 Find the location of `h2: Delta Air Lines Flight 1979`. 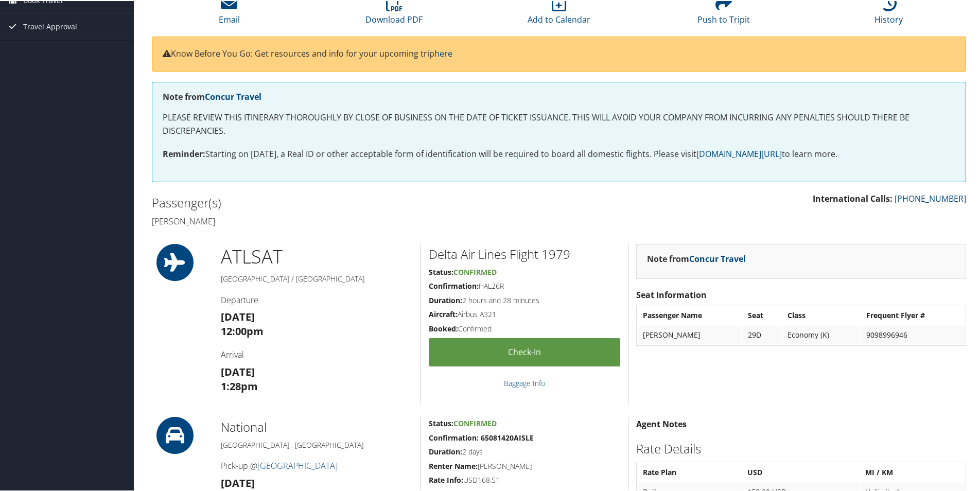

h2: Delta Air Lines Flight 1979 is located at coordinates (525, 253).